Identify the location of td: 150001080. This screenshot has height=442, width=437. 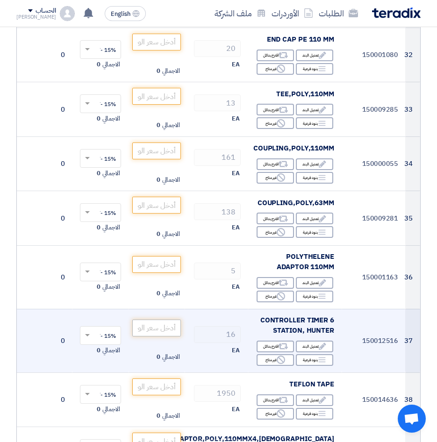
(374, 55).